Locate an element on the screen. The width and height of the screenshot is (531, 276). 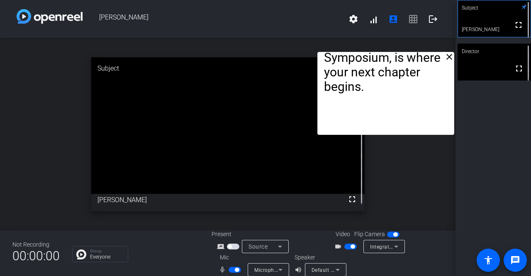
img: white-gradient.svg is located at coordinates (49, 16).